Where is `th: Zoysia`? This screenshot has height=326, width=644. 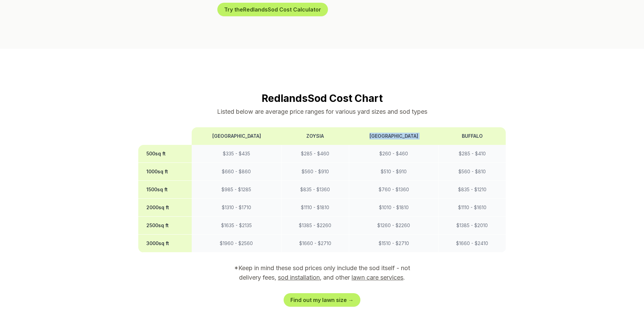
th: Zoysia is located at coordinates (315, 136).